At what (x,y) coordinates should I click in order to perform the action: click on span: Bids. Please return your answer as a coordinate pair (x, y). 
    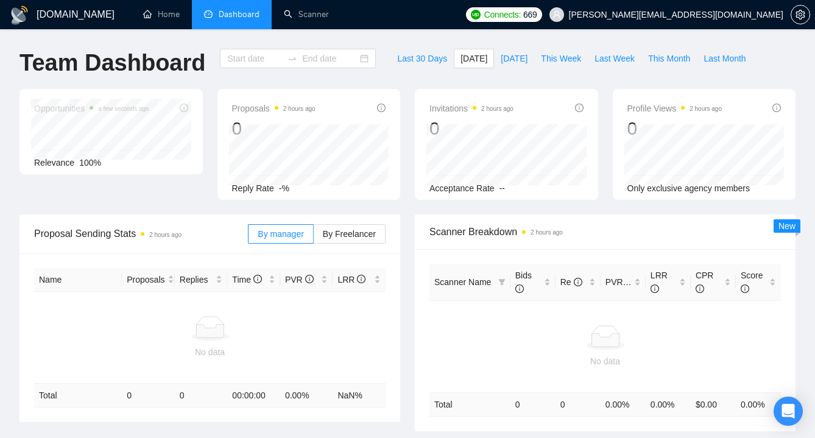
    Looking at the image, I should click on (523, 282).